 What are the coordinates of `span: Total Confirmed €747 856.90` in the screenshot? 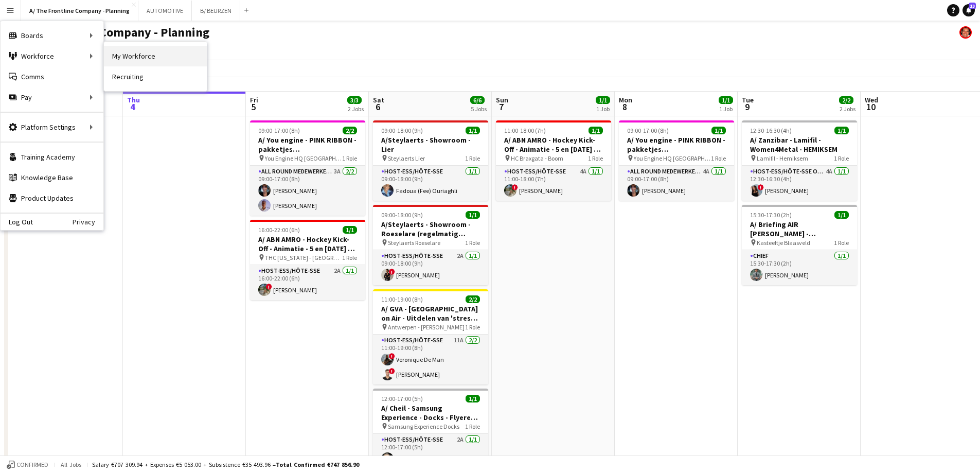 It's located at (317, 465).